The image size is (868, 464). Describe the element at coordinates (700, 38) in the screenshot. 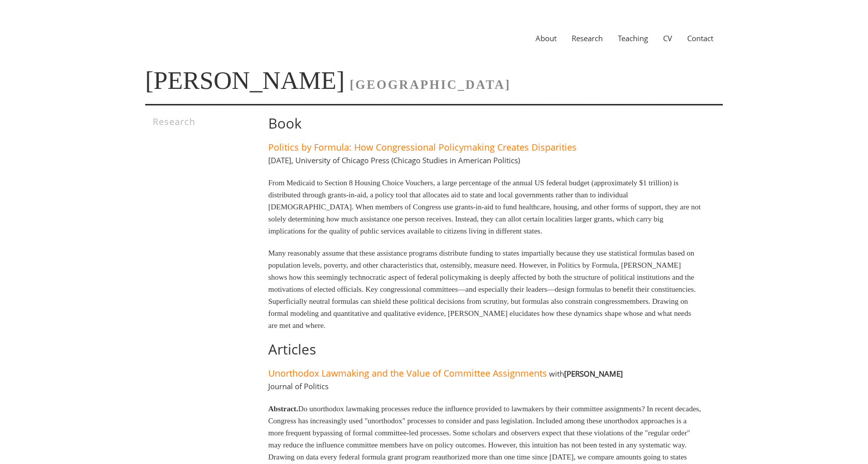

I see `a: Contact` at that location.